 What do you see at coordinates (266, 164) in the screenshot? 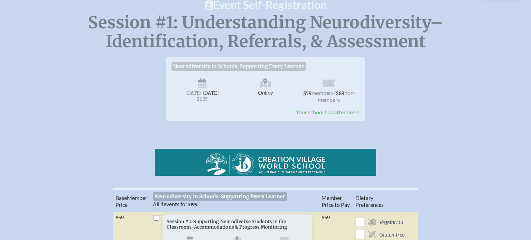
I see `img: Creation Village World School` at bounding box center [266, 164].